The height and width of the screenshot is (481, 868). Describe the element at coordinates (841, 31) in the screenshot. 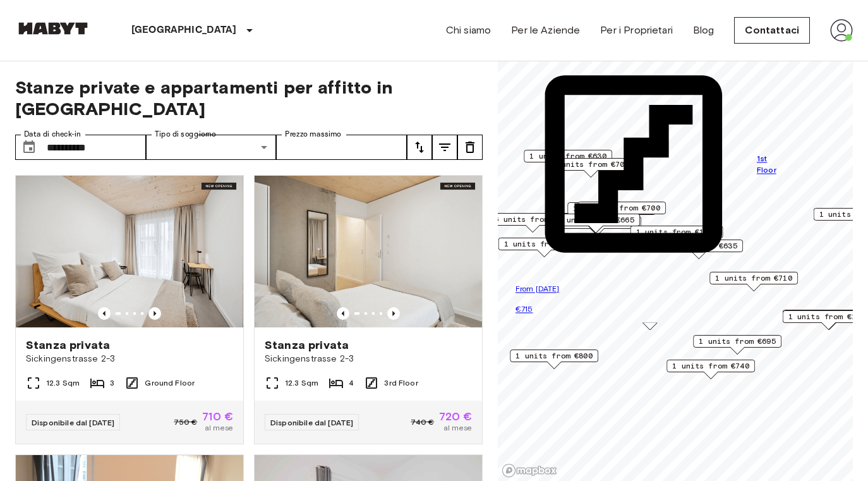

I see `img: avatar` at that location.